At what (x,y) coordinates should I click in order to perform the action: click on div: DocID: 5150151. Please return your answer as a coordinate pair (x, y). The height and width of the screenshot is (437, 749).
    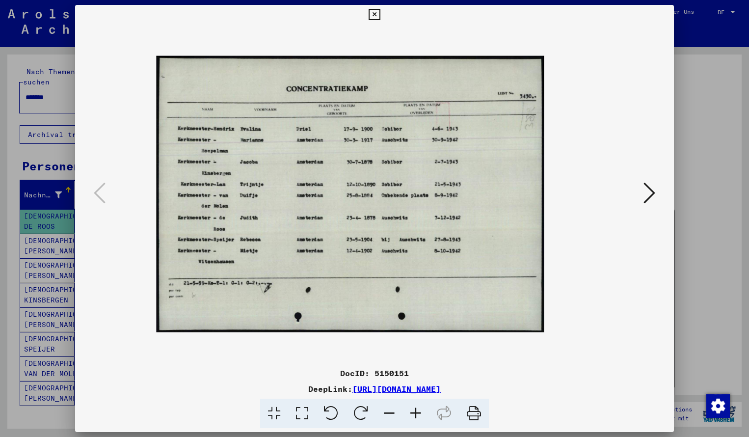
    Looking at the image, I should click on (374, 373).